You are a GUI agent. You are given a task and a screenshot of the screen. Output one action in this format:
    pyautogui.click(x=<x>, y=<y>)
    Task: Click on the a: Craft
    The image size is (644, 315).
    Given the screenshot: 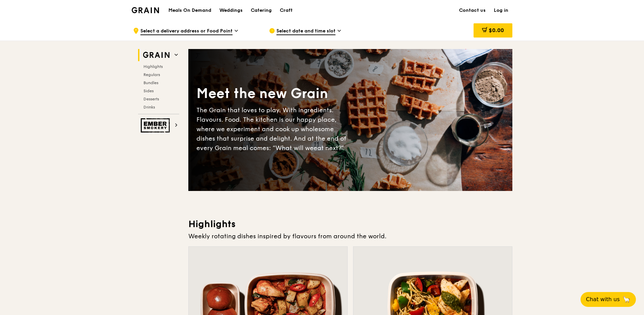 What is the action you would take?
    pyautogui.click(x=287, y=11)
    